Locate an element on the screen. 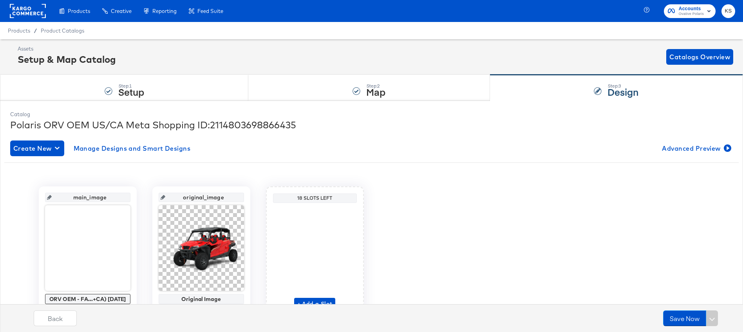  div: Original Image is located at coordinates (201, 299).